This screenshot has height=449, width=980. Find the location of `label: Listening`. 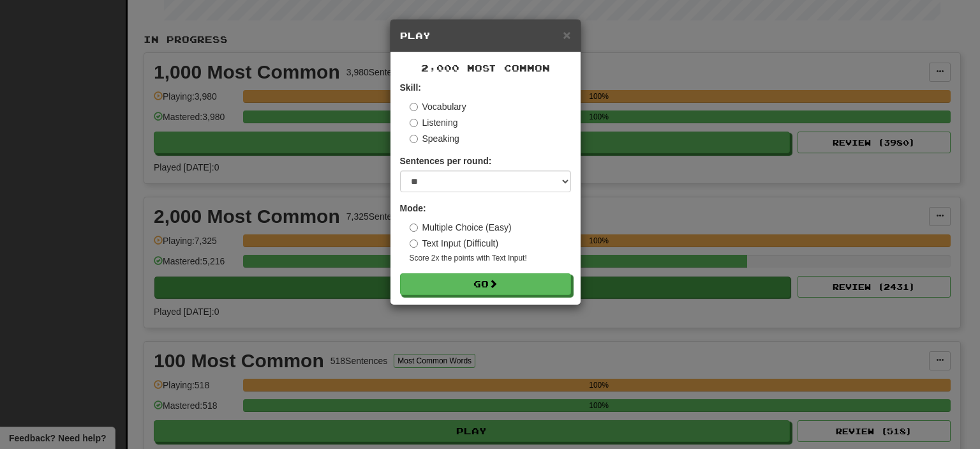

label: Listening is located at coordinates (434, 123).